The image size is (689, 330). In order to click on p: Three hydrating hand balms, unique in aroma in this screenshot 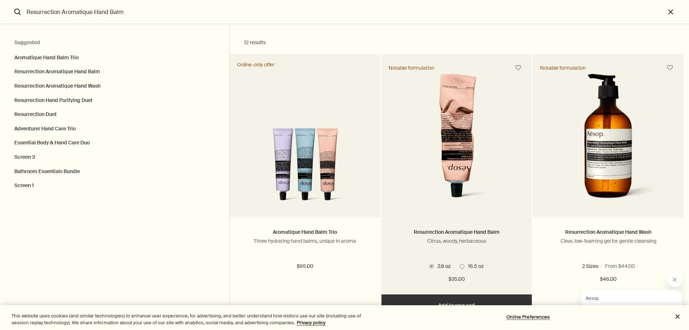, I will do `click(305, 241)`.